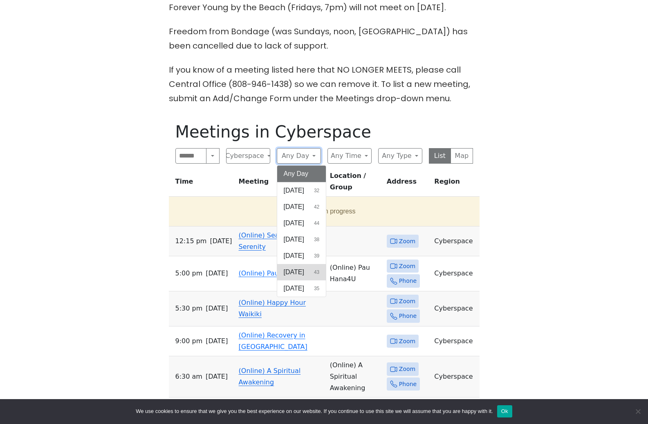  Describe the element at coordinates (440, 156) in the screenshot. I see `button: List` at that location.